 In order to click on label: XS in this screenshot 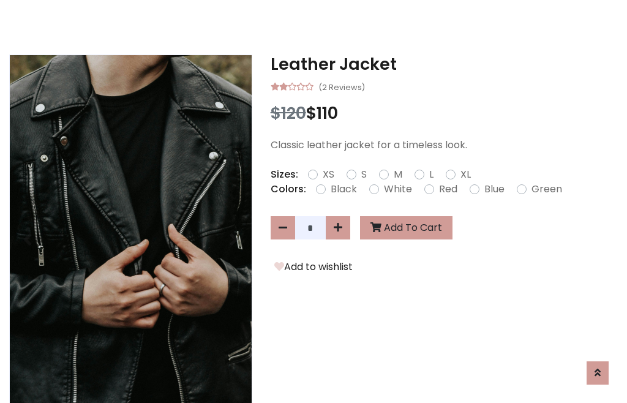, I will do `click(328, 174)`.